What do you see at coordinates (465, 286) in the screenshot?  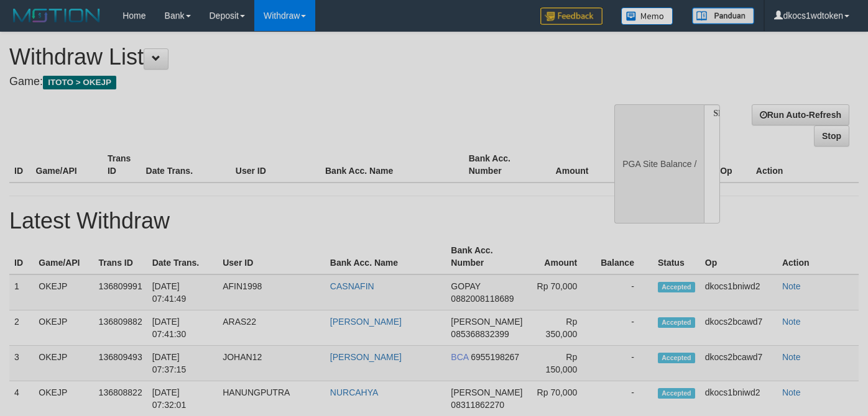 I see `span: GOPAY` at bounding box center [465, 286].